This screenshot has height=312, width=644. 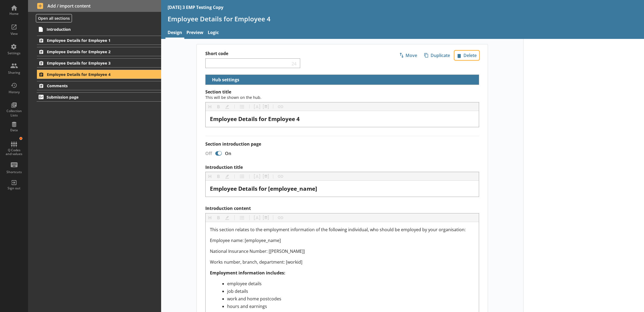 I want to click on label: Introduction title, so click(x=343, y=167).